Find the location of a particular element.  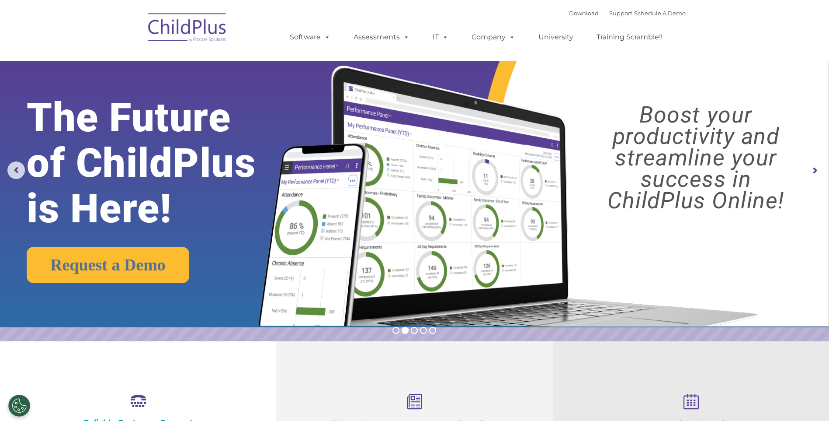

a: IT is located at coordinates (441, 37).